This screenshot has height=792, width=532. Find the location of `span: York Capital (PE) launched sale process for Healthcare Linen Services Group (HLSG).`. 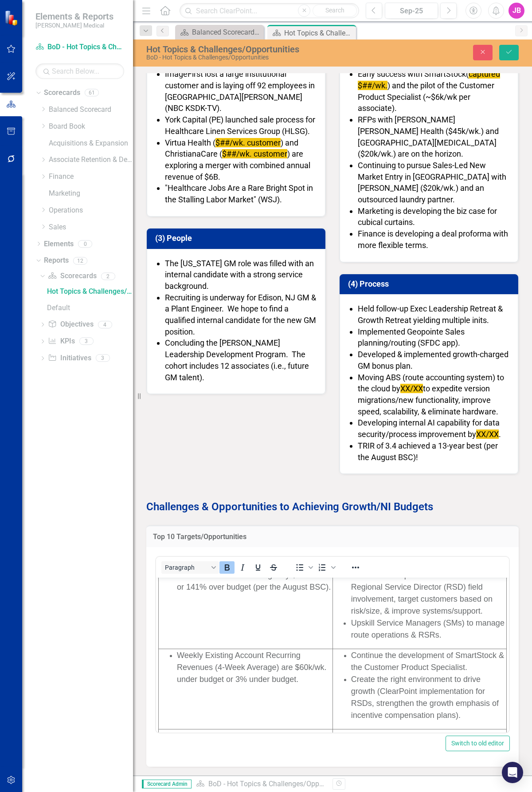

span: York Capital (PE) launched sale process for Healthcare Linen Services Group (HLSG). is located at coordinates (240, 125).